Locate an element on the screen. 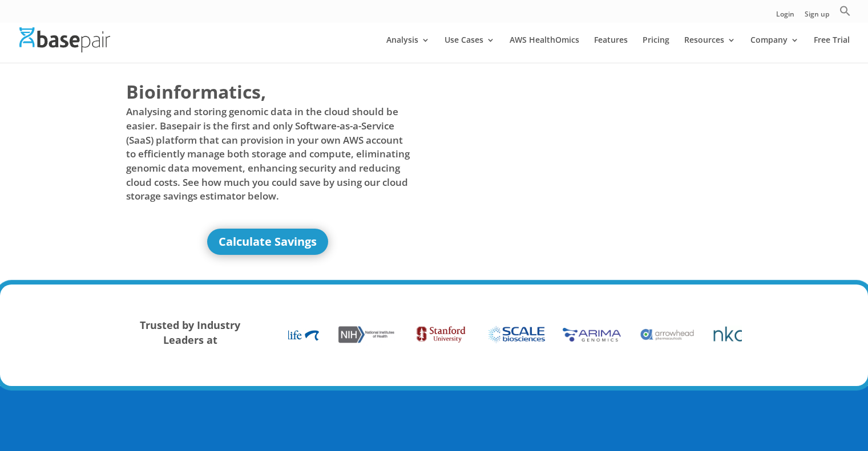  a: Features is located at coordinates (611, 49).